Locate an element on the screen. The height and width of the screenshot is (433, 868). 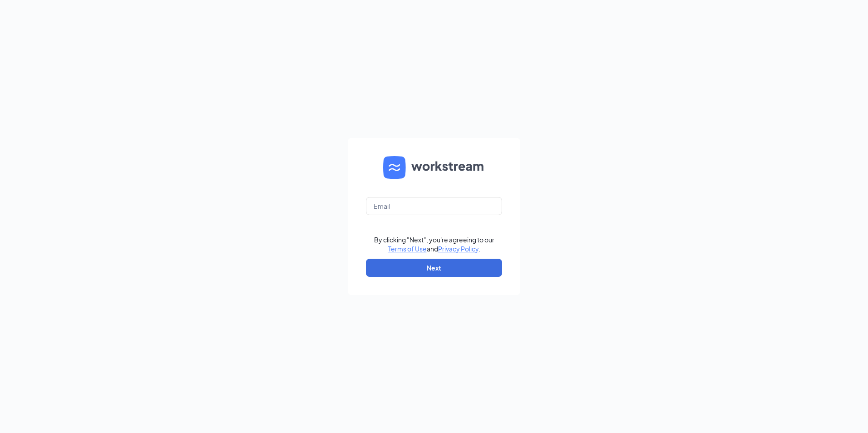
a: Privacy Policy is located at coordinates (458, 249).